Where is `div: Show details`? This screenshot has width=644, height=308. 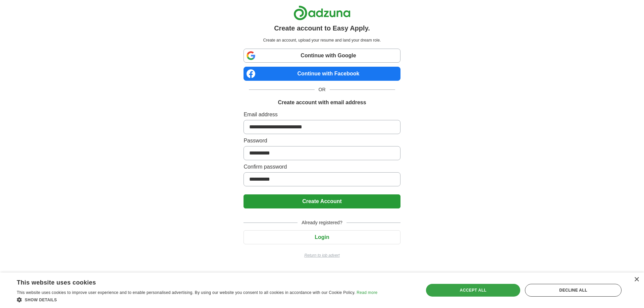
div: Show details is located at coordinates (197, 300).